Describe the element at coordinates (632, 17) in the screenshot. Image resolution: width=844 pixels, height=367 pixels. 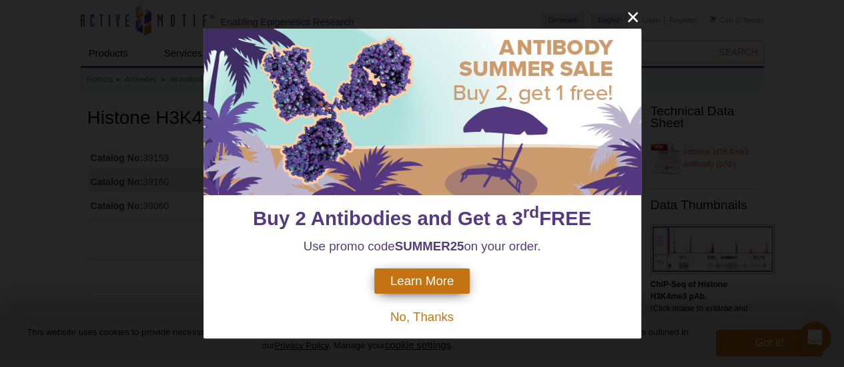
I see `button: close` at that location.